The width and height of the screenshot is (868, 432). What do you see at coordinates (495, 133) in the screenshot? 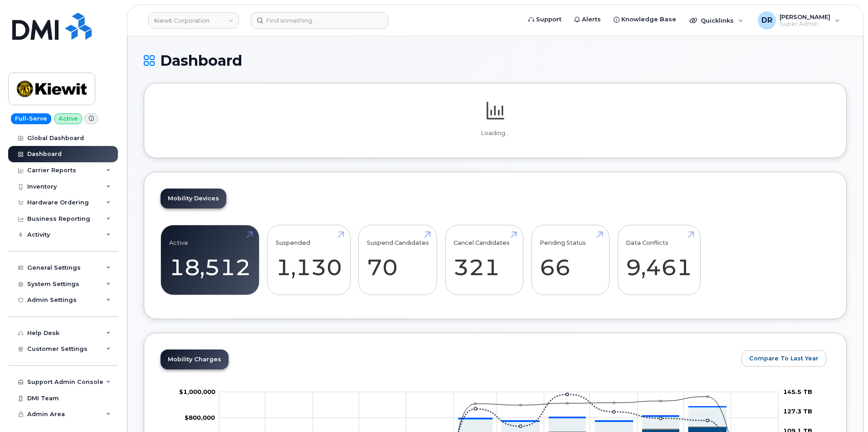
I see `p: Loading...` at bounding box center [495, 133].